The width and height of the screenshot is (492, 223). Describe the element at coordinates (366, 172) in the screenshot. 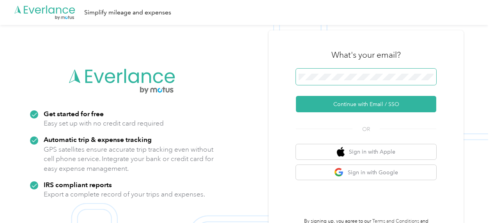

I see `button: google logoSign in with Google` at that location.